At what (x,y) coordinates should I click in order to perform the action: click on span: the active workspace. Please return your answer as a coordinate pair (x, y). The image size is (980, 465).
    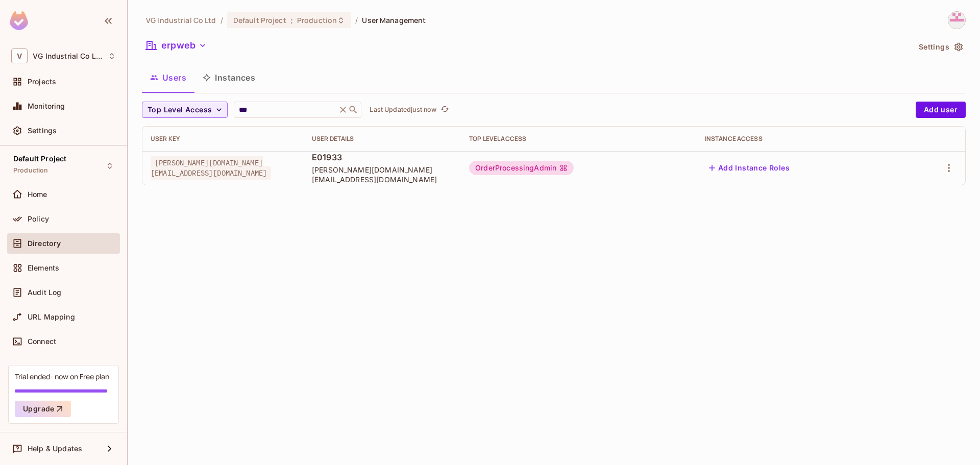
    Looking at the image, I should click on (181, 20).